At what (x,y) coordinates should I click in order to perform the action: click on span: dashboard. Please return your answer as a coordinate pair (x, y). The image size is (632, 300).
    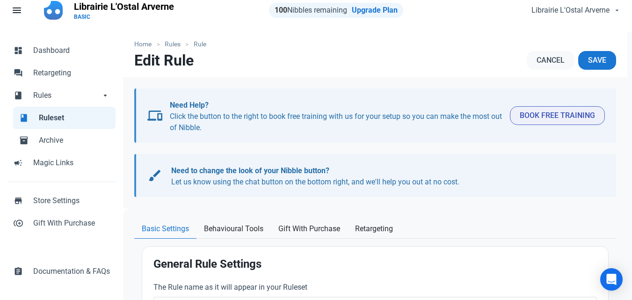
    Looking at the image, I should click on (18, 50).